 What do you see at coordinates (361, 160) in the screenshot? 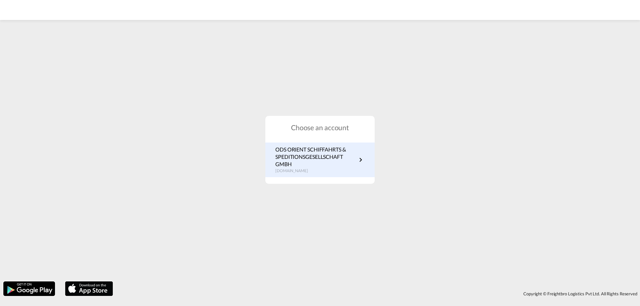
I see `md-icon: icon-chevron-right` at bounding box center [361, 160].